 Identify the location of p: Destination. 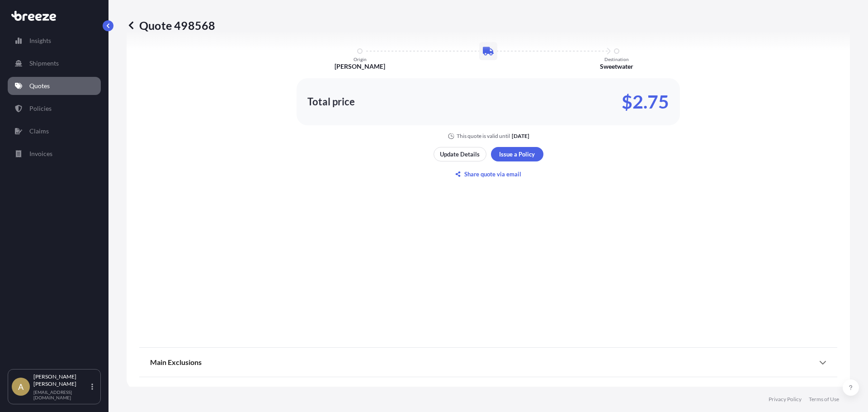
(616, 59).